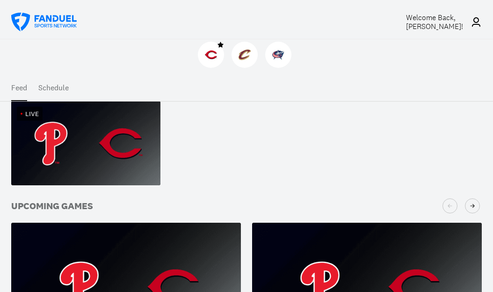  Describe the element at coordinates (278, 55) in the screenshot. I see `img: Blue Jackets` at that location.